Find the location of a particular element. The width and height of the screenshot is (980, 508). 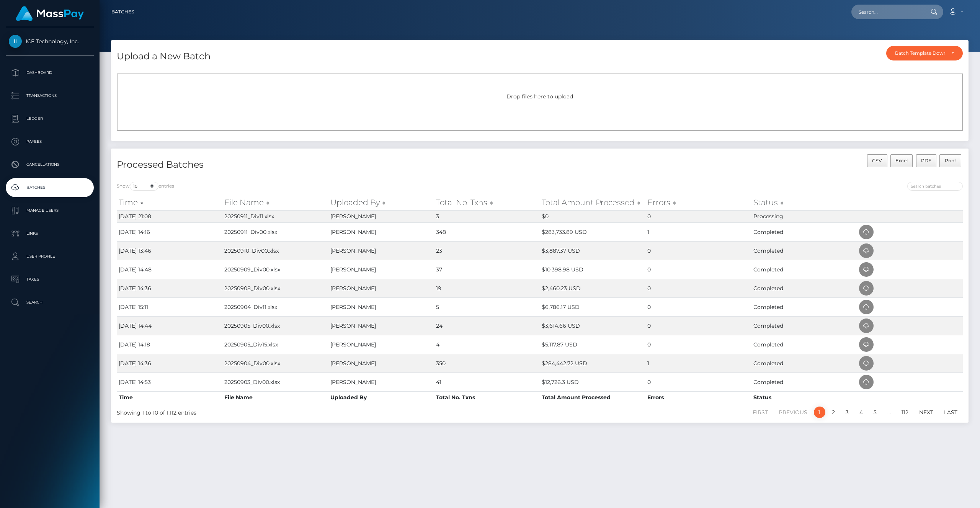

td: $284,442.72 USD is located at coordinates (593, 363).